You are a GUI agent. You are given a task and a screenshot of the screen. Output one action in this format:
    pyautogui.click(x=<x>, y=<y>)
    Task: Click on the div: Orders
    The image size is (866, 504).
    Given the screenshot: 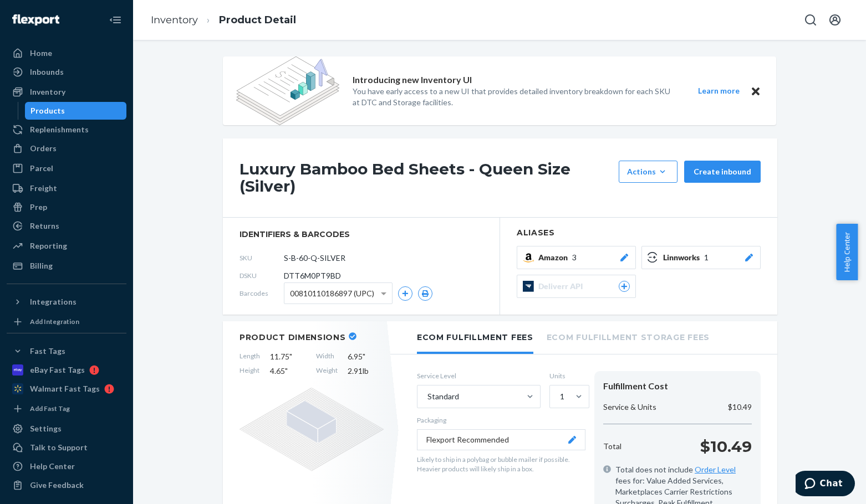 What is the action you would take?
    pyautogui.click(x=43, y=148)
    